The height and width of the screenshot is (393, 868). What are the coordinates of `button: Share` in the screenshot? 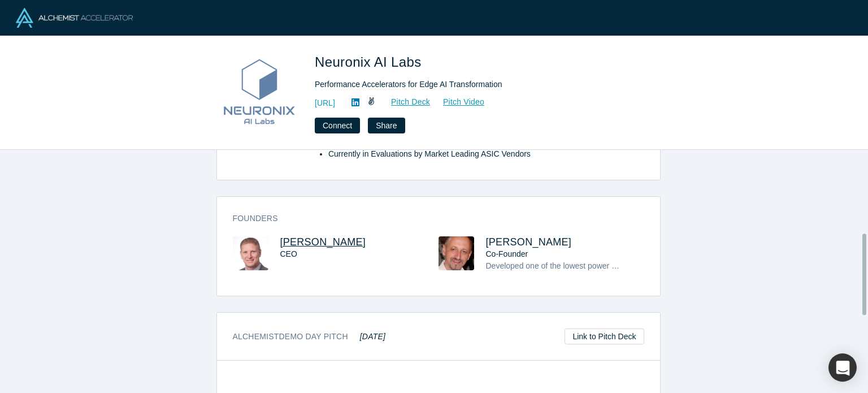 It's located at (386, 126).